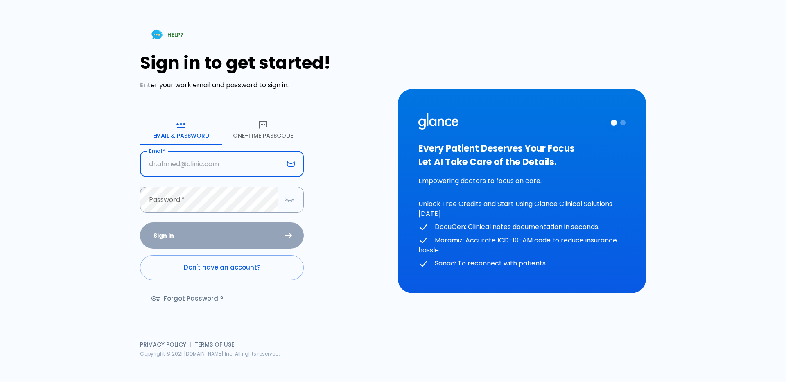 Image resolution: width=786 pixels, height=392 pixels. What do you see at coordinates (264, 63) in the screenshot?
I see `h1: Sign in to get started!` at bounding box center [264, 63].